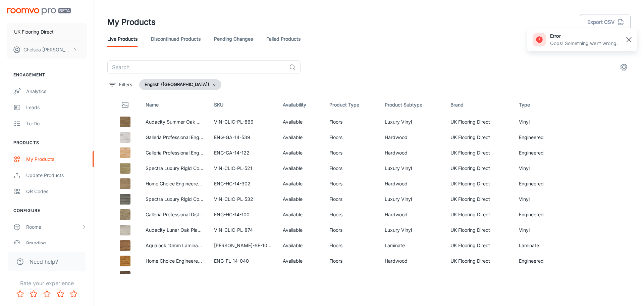 This screenshot has width=644, height=306. Describe the element at coordinates (57, 191) in the screenshot. I see `div: QR Codes` at that location.